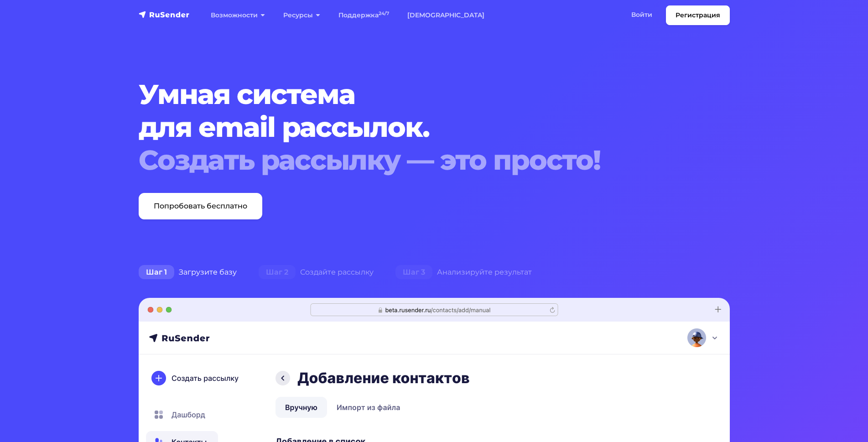 The image size is (868, 442). I want to click on div: Загрузите базу, so click(187, 272).